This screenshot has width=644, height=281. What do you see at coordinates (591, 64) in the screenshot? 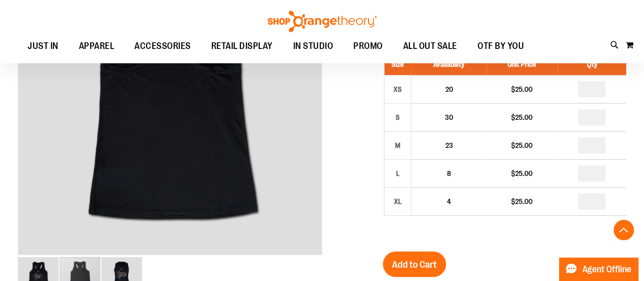
I see `th: Qty` at bounding box center [591, 64].